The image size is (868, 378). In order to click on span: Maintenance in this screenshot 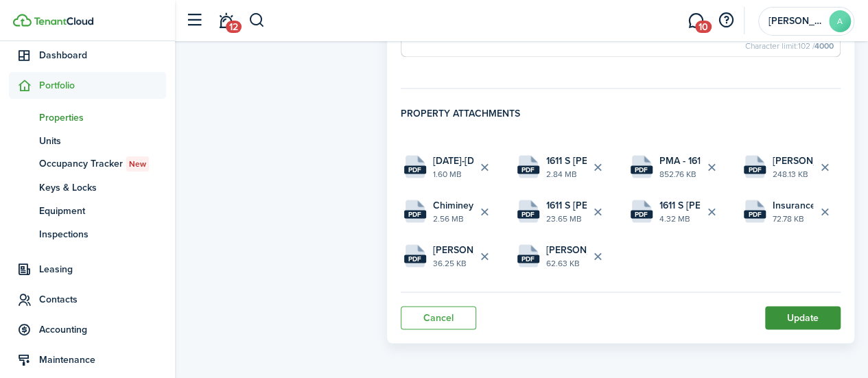, I will do `click(103, 359)`.